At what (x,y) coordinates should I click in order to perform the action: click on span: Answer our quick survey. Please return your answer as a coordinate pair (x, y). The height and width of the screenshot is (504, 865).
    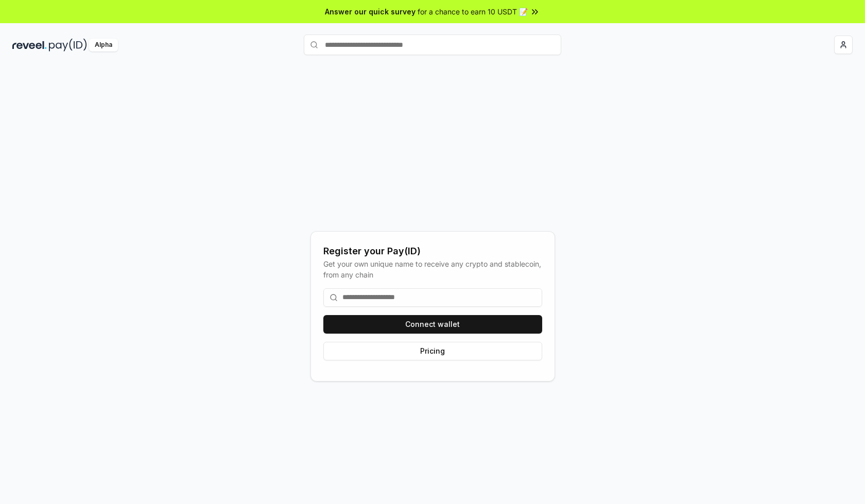
    Looking at the image, I should click on (370, 12).